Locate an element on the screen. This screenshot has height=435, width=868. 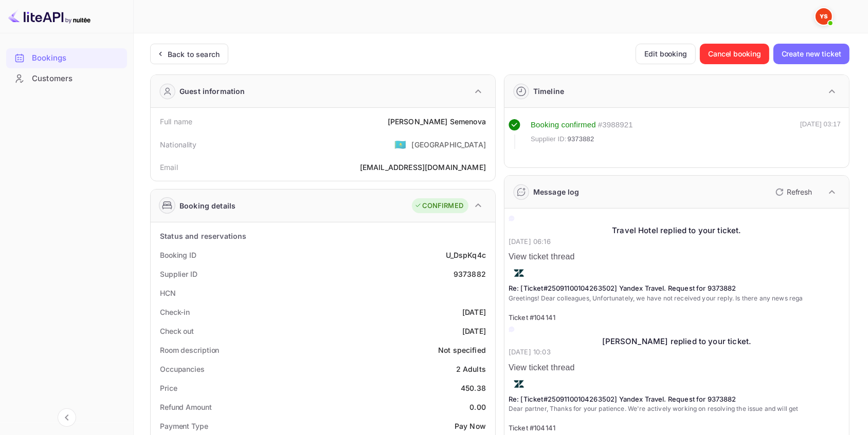
button: Edit booking is located at coordinates (666, 54).